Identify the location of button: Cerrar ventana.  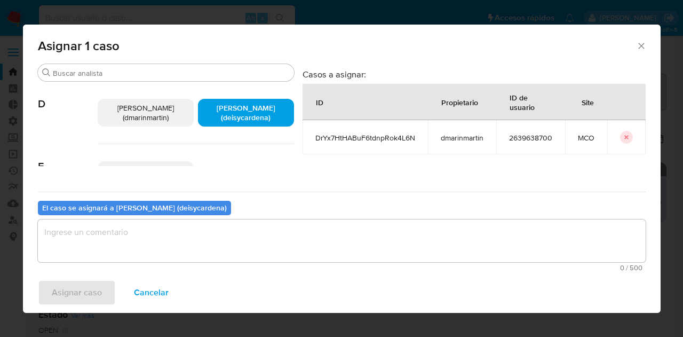
(641, 45).